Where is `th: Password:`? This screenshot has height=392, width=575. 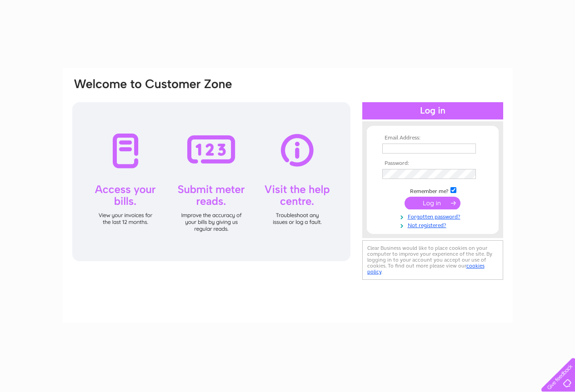 th: Password: is located at coordinates (433, 163).